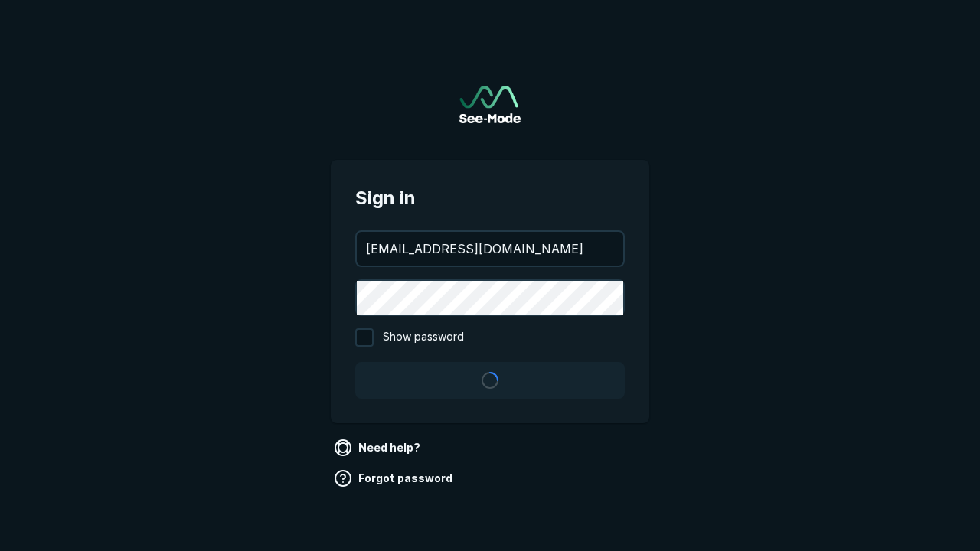 The width and height of the screenshot is (980, 551). Describe the element at coordinates (378, 448) in the screenshot. I see `a: Need help?` at that location.